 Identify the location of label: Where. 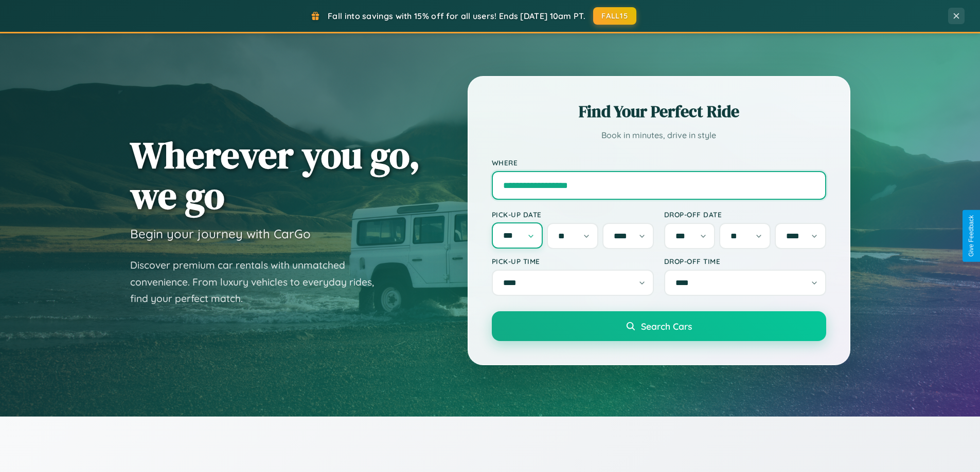
(659, 162).